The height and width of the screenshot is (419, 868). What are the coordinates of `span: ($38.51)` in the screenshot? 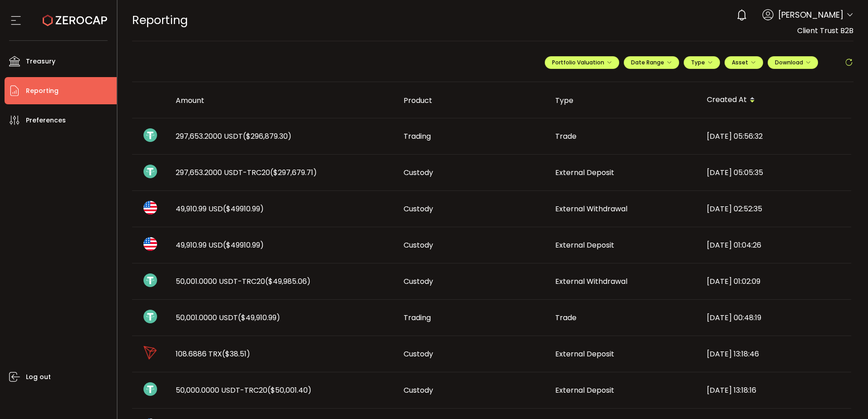 It's located at (236, 354).